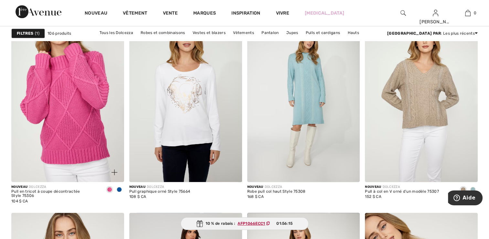 This screenshot has width=489, height=239. What do you see at coordinates (403, 13) in the screenshot?
I see `img: Rechercher sur le site Web` at bounding box center [403, 13].